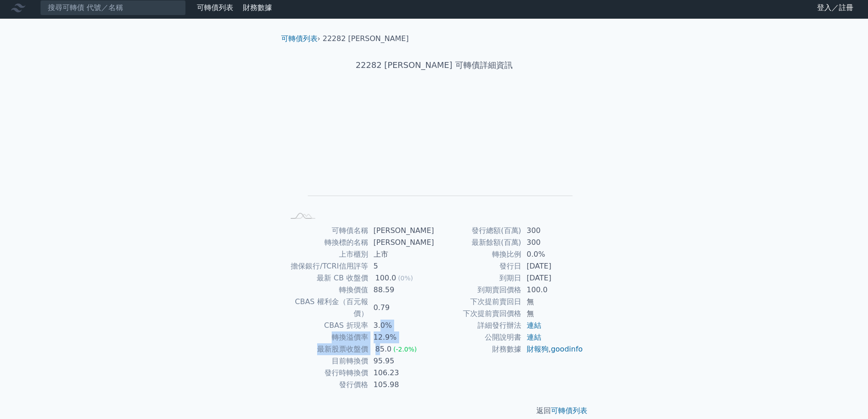  What do you see at coordinates (326, 254) in the screenshot?
I see `td: 上市櫃別` at bounding box center [326, 254].